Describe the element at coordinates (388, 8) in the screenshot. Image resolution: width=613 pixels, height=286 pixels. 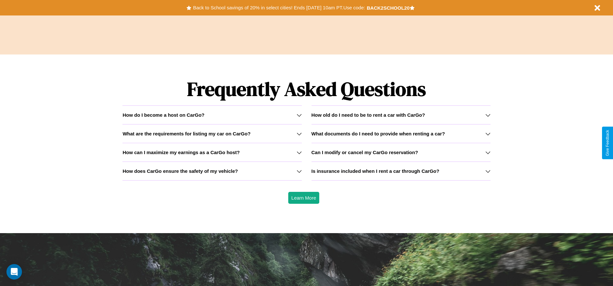
I see `b: BACK2SCHOOL20` at that location.